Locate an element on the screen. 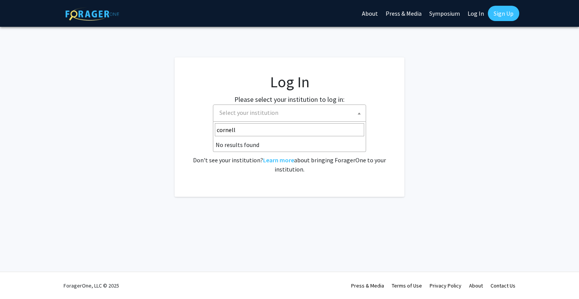  a: About is located at coordinates (476, 286).